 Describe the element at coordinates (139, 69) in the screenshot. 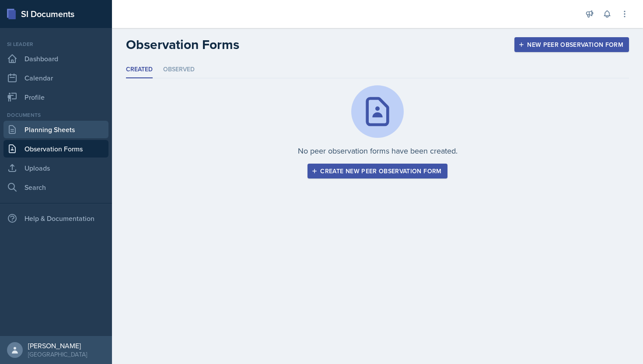

I see `li: Created` at that location.